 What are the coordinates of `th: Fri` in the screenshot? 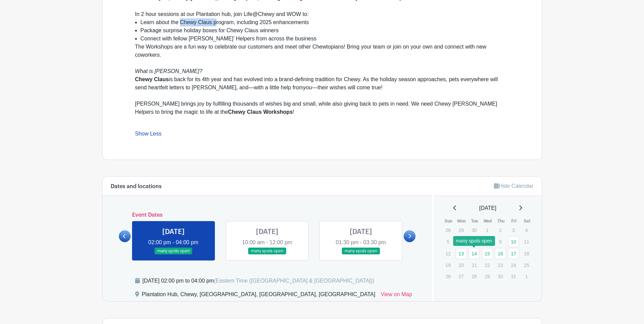 It's located at (514, 221).